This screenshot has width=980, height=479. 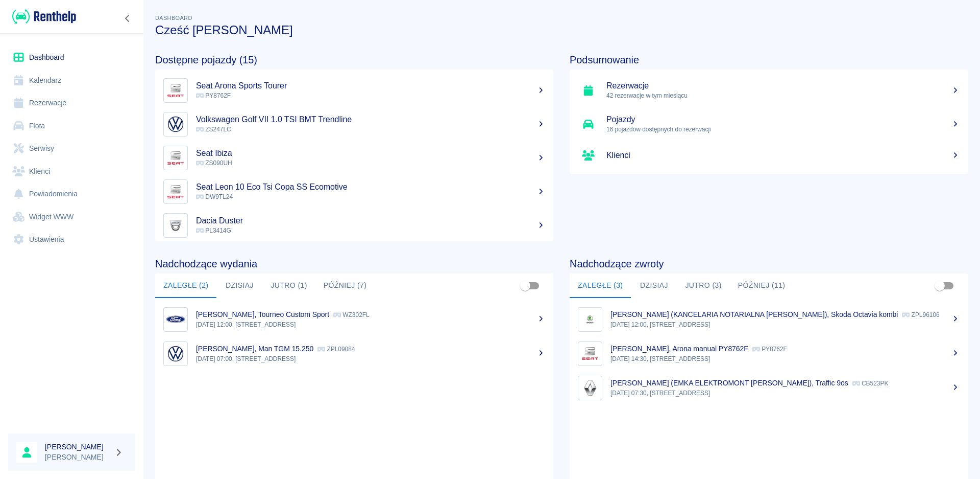 I want to click on a: Powiadomienia, so click(x=72, y=194).